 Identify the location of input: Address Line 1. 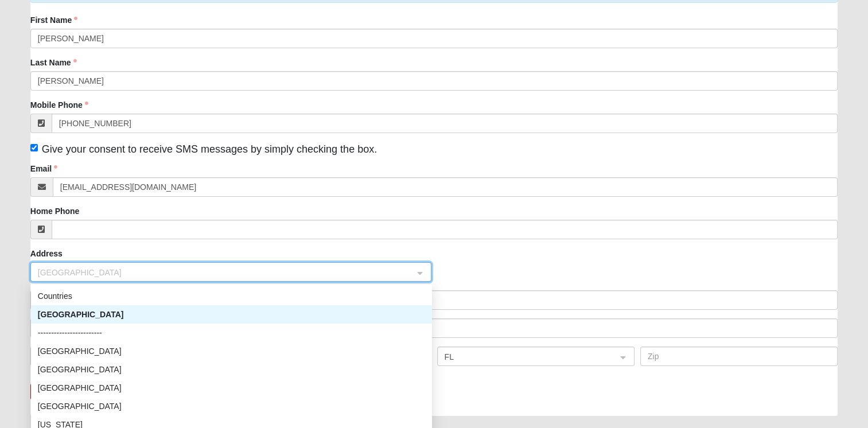
(434, 300).